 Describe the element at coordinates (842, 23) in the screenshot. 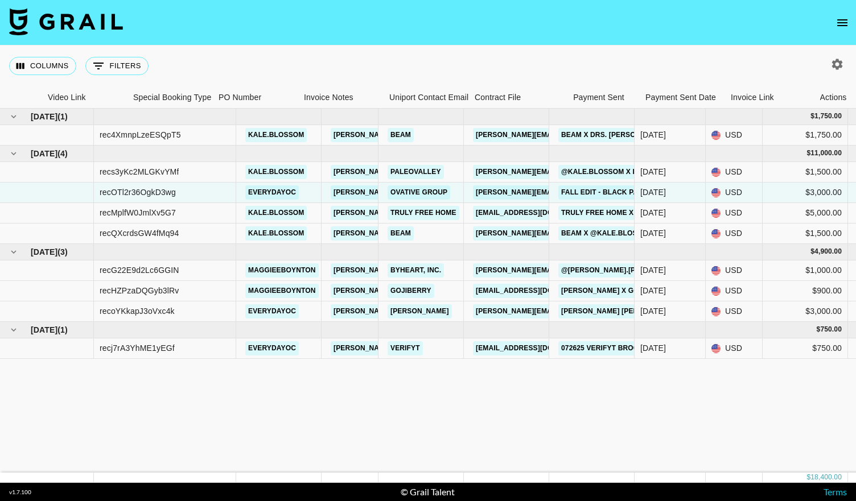

I see `button: open drawer` at that location.